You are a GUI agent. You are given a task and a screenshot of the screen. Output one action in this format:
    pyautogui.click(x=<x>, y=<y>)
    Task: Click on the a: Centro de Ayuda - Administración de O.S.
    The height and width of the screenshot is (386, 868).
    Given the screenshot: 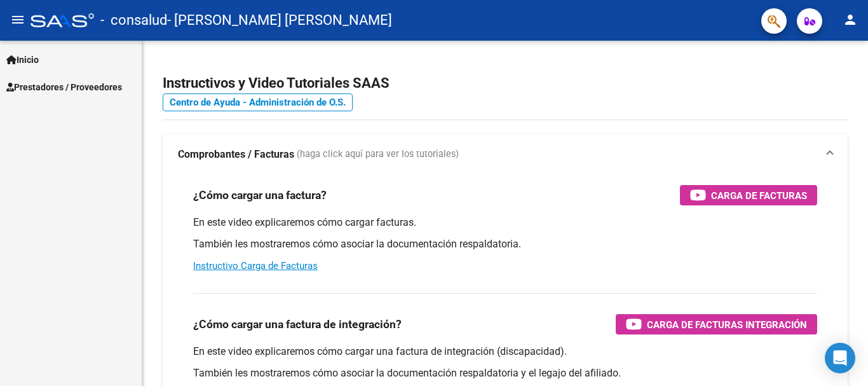 What is the action you would take?
    pyautogui.click(x=257, y=103)
    